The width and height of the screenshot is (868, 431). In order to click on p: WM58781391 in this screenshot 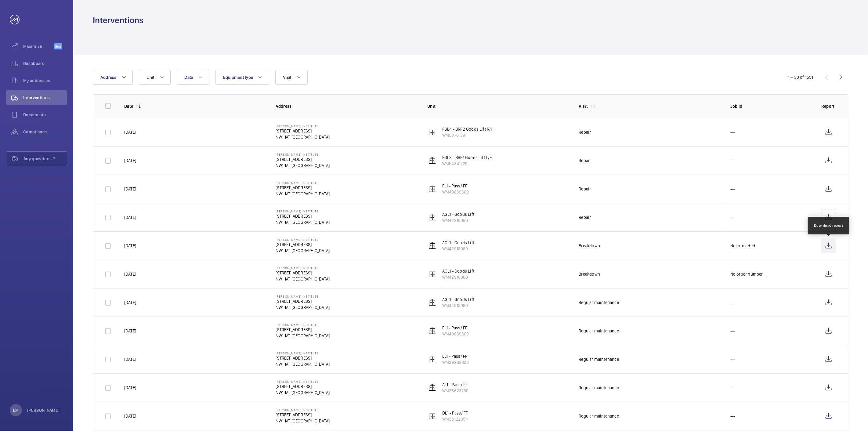, I will do `click(468, 135)`.